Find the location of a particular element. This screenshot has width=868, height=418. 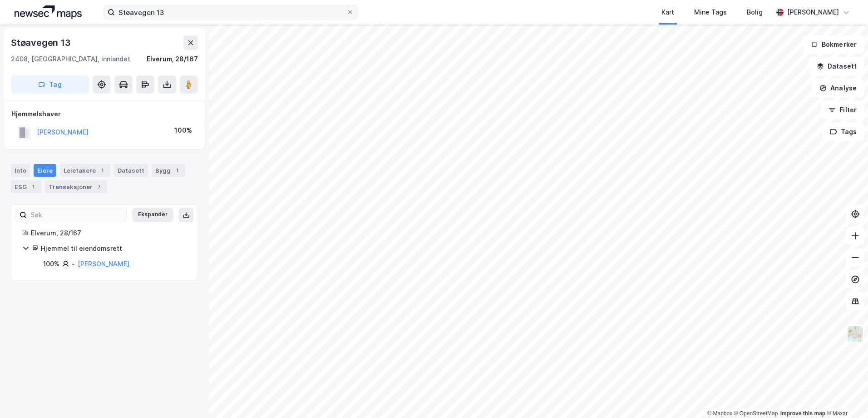

button: Ekspander is located at coordinates (152, 215).